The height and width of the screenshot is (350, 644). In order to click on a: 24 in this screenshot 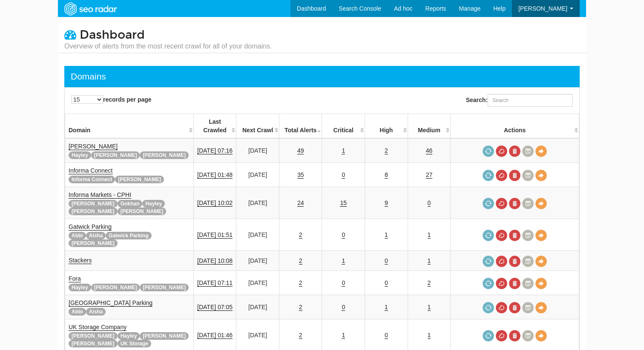, I will do `click(301, 203)`.